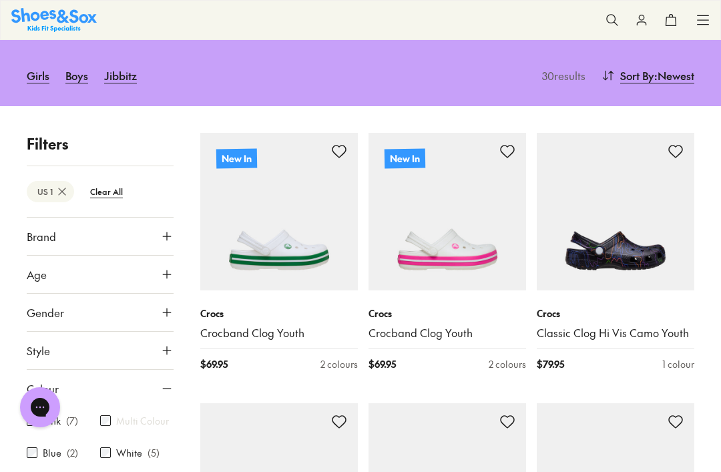  What do you see at coordinates (43, 389) in the screenshot?
I see `span: Colour` at bounding box center [43, 389].